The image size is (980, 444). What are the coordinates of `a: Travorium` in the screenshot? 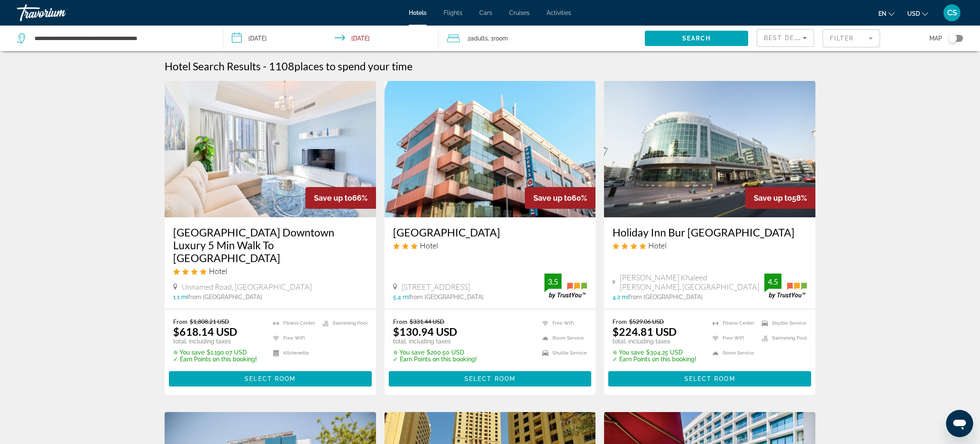 It's located at (60, 13).